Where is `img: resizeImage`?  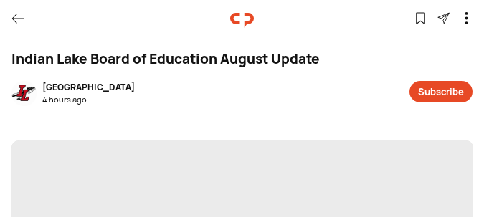 img: resizeImage is located at coordinates (24, 93).